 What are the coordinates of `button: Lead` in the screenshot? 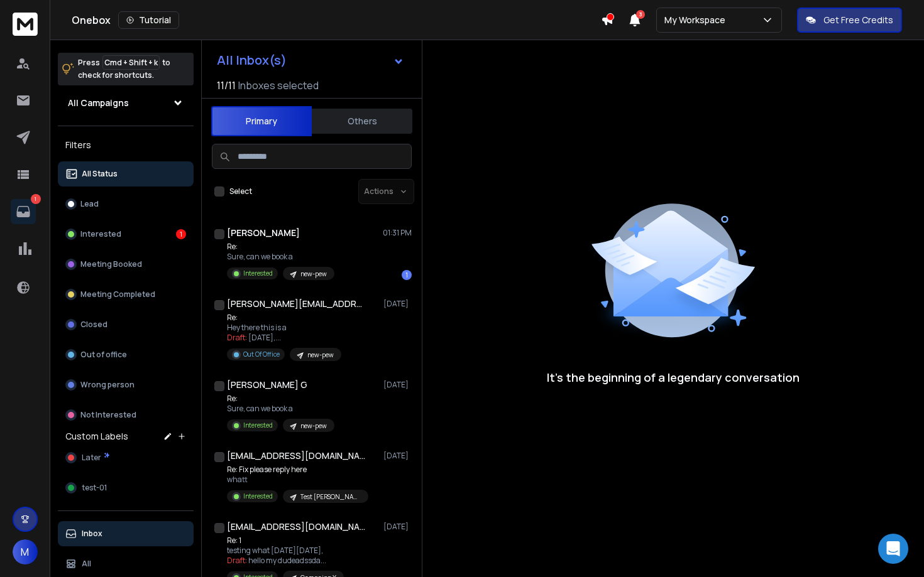 It's located at (126, 204).